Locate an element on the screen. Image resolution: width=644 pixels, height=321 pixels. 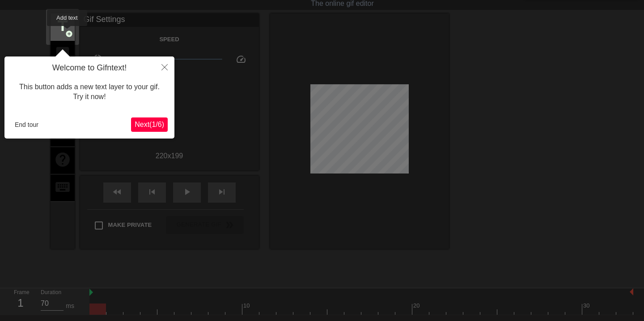
span: play_arrow is located at coordinates (187, 192).